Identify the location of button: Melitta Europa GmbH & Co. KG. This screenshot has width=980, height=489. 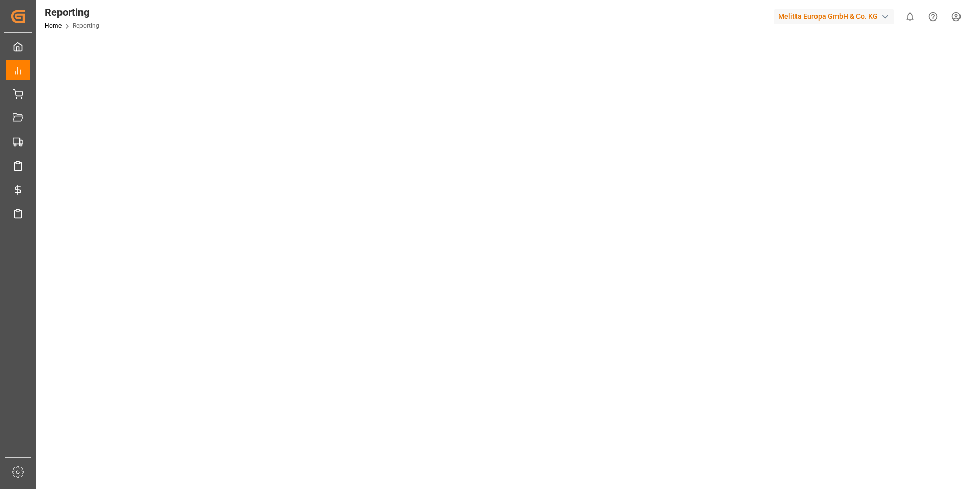
(836, 16).